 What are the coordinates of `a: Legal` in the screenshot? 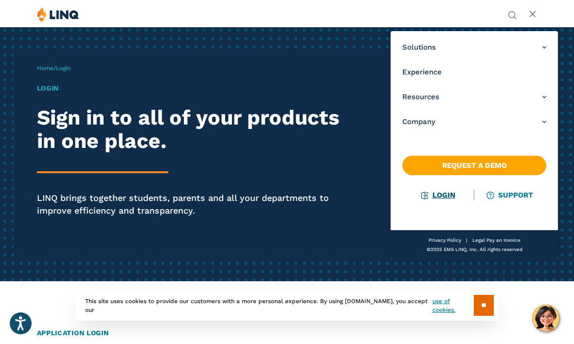 It's located at (478, 240).